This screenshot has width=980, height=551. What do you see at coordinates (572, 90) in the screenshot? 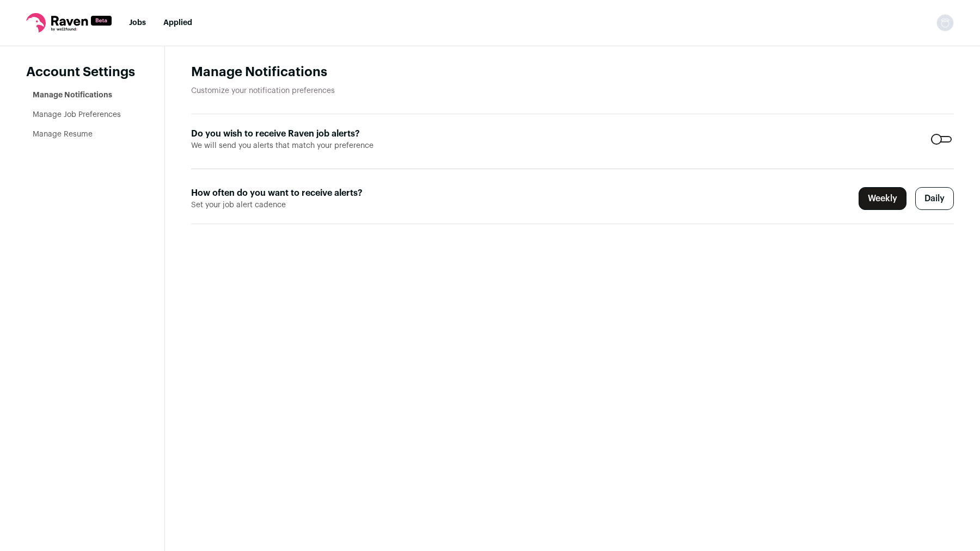
I see `p: Customize your notification preferences` at bounding box center [572, 90].